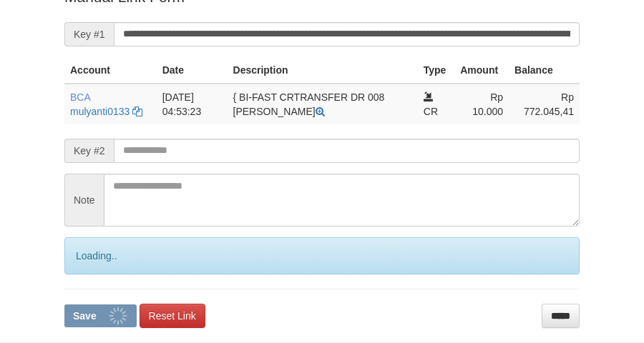 The height and width of the screenshot is (343, 644). I want to click on span: Key #1, so click(89, 35).